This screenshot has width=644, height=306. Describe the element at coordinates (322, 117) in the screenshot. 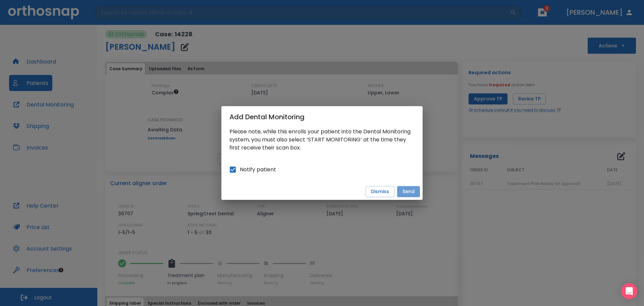

I see `h2: Add Dental Monitoring` at that location.